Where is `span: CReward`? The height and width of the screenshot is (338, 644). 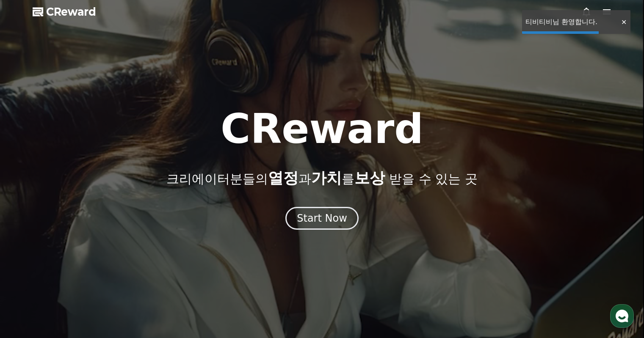 span: CReward is located at coordinates (71, 12).